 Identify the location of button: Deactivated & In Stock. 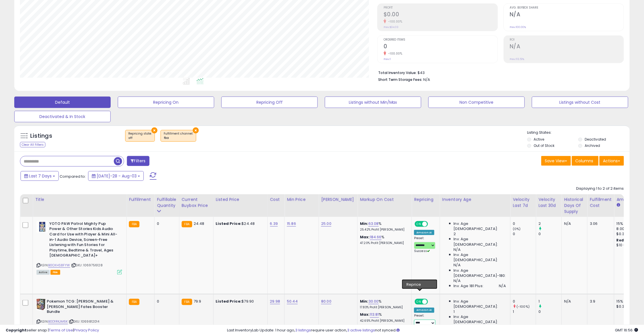
(62, 116).